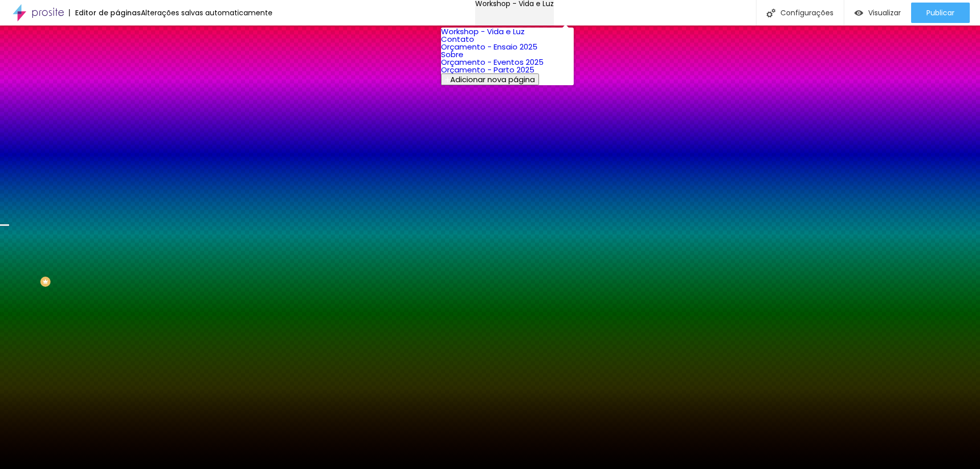 This screenshot has width=980, height=469. I want to click on a: Orçamento - Parto 2025, so click(488, 70).